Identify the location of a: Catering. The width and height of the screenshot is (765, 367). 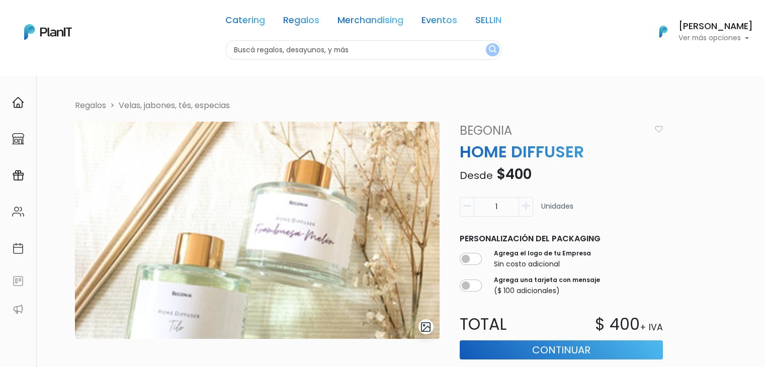
(245, 22).